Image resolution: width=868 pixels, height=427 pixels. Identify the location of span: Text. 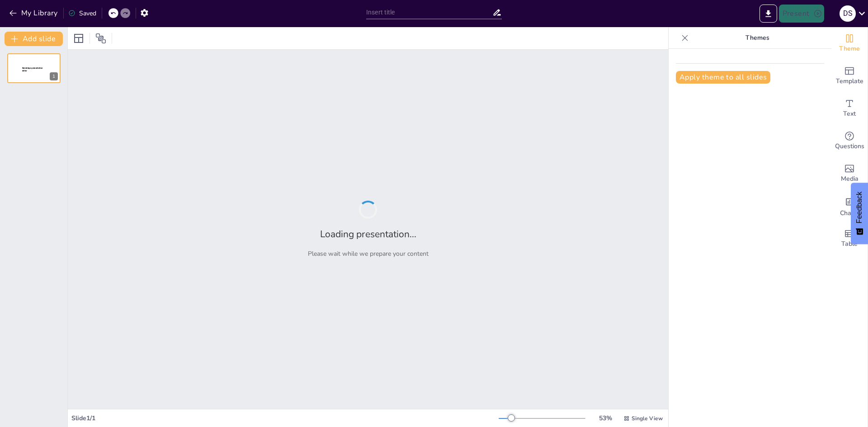
(850, 114).